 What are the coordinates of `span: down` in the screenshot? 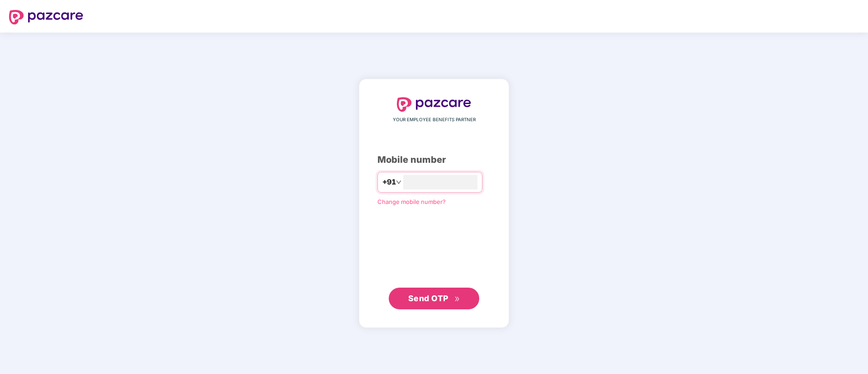 It's located at (399, 182).